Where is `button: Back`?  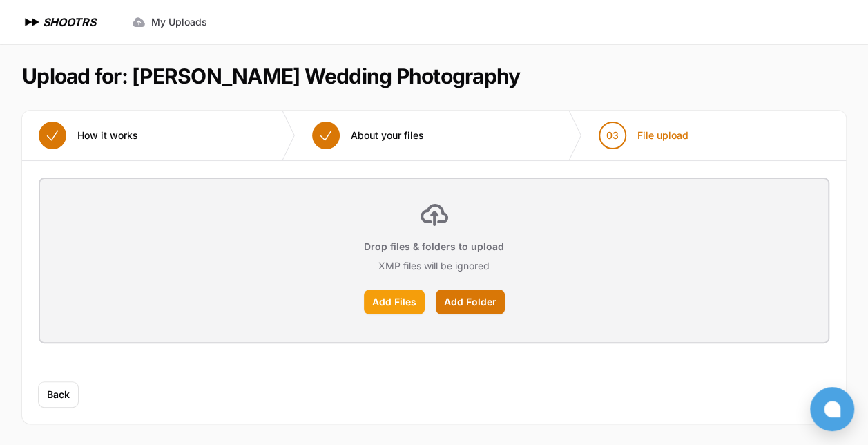
button: Back is located at coordinates (58, 394).